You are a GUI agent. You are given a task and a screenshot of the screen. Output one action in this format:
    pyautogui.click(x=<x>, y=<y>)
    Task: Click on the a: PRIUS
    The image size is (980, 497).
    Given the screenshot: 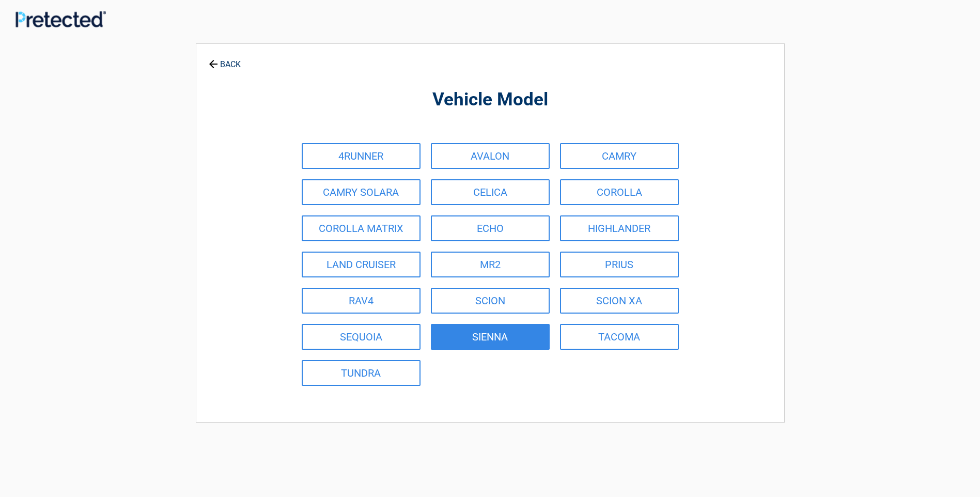 What is the action you would take?
    pyautogui.click(x=619, y=265)
    